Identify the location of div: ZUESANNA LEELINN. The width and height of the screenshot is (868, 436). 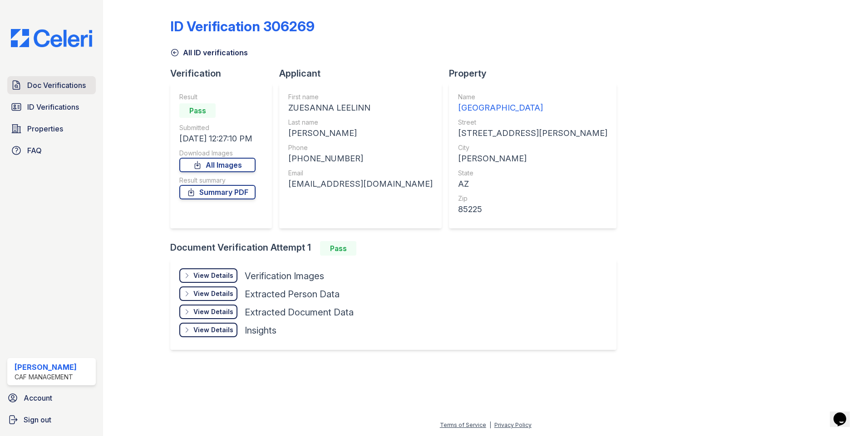
(360, 108).